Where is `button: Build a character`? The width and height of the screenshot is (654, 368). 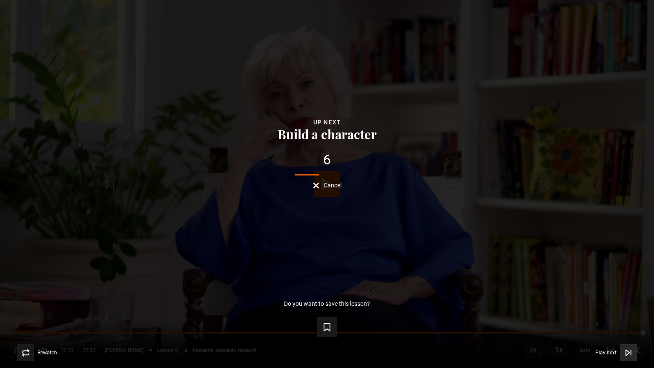 button: Build a character is located at coordinates (327, 134).